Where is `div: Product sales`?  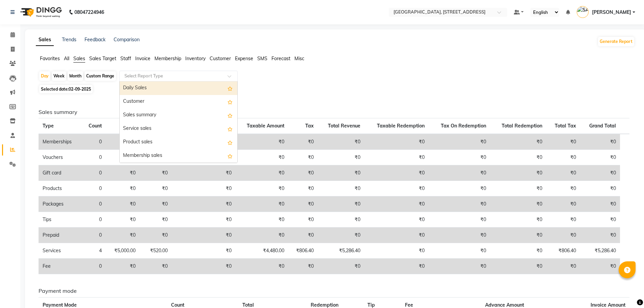 div: Product sales is located at coordinates (178, 142).